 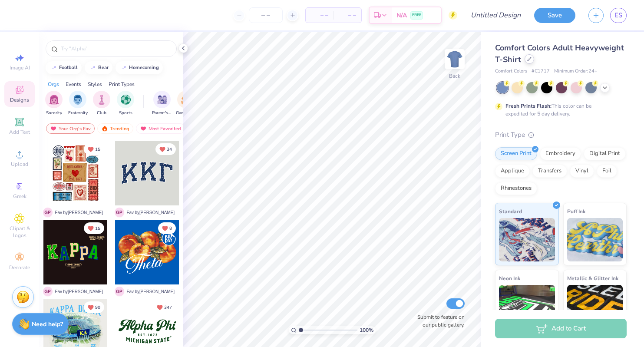 What do you see at coordinates (102, 104) in the screenshot?
I see `div: filter for Club` at bounding box center [102, 104].